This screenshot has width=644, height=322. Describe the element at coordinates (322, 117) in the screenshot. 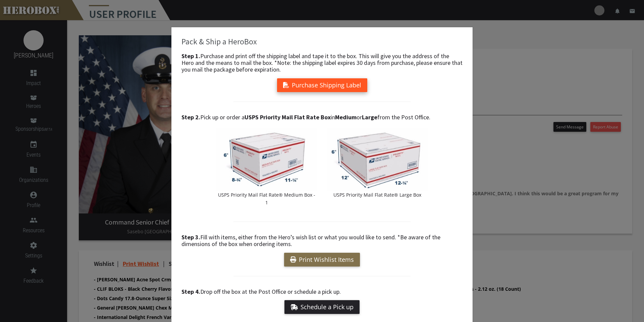

I see `h4: Pick up or order a in or from the Post Office.` at that location.